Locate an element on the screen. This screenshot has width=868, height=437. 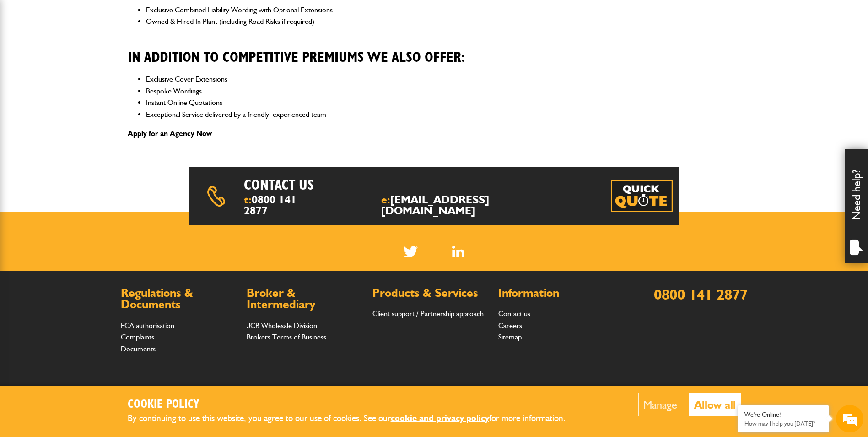
a: Twitter is located at coordinates (410, 251).